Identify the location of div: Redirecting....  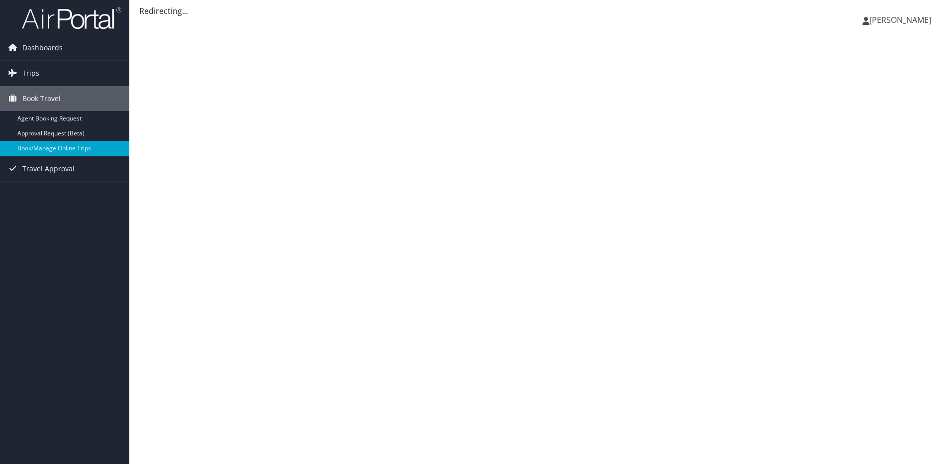
(540, 11).